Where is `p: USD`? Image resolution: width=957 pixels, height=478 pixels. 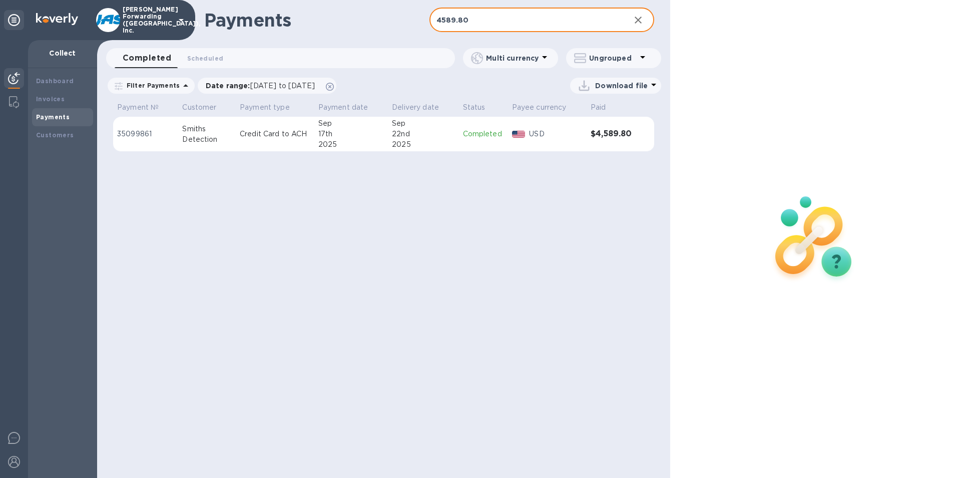 p: USD is located at coordinates (556, 134).